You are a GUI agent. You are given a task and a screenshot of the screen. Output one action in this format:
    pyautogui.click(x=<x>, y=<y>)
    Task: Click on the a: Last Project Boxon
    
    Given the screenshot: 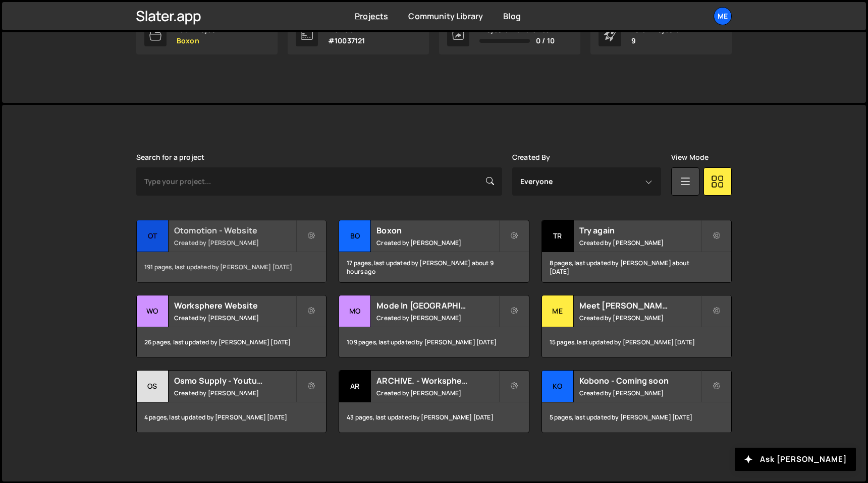 What is the action you would take?
    pyautogui.click(x=207, y=35)
    